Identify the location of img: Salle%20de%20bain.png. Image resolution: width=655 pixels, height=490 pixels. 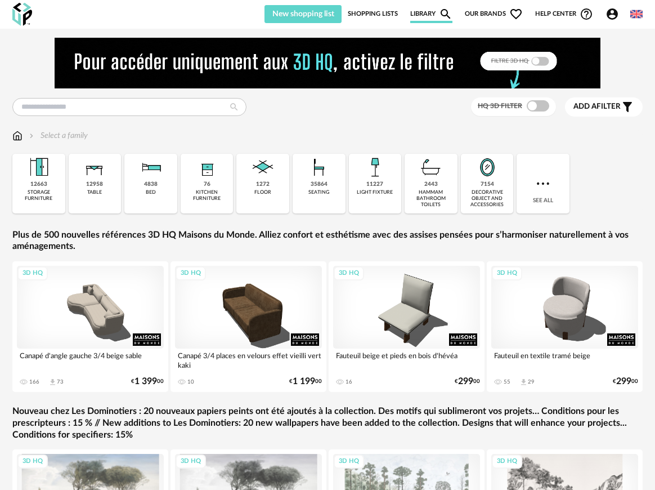
(431, 167).